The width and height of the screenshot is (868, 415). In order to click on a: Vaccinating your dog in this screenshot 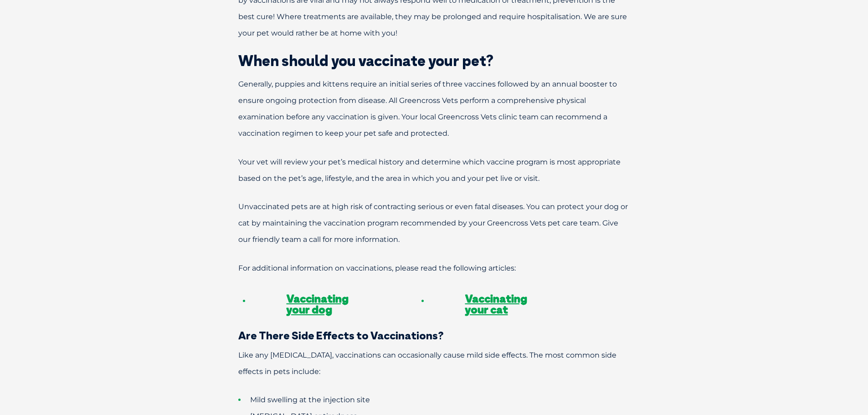, I will do `click(318, 304)`.